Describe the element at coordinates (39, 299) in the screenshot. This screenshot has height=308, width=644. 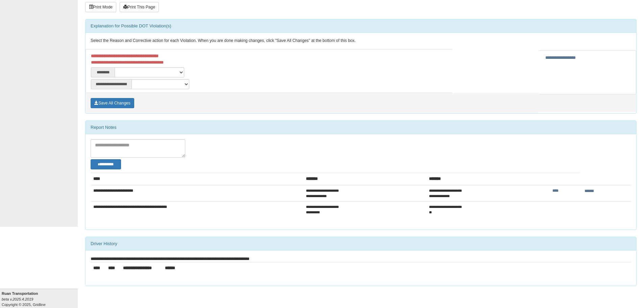
I see `div: Copyright © 2025, Gridline` at that location.